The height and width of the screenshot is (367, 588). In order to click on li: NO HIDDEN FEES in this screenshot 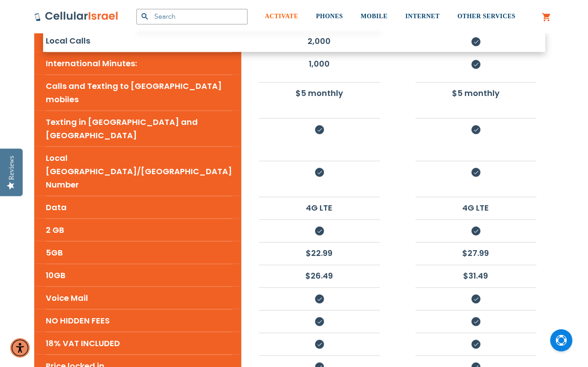, I will do `click(139, 321)`.